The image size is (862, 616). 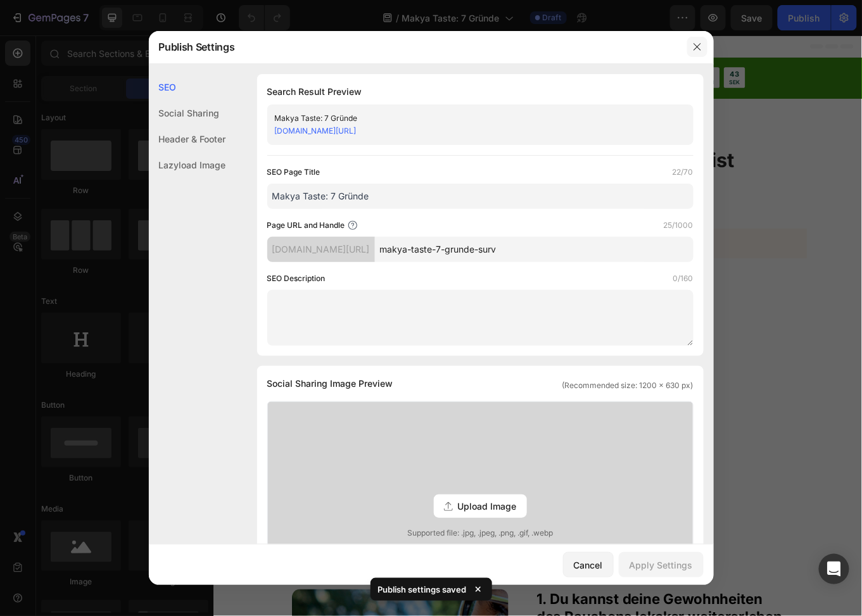 What do you see at coordinates (221, 184) in the screenshot?
I see `span: und` at bounding box center [221, 184].